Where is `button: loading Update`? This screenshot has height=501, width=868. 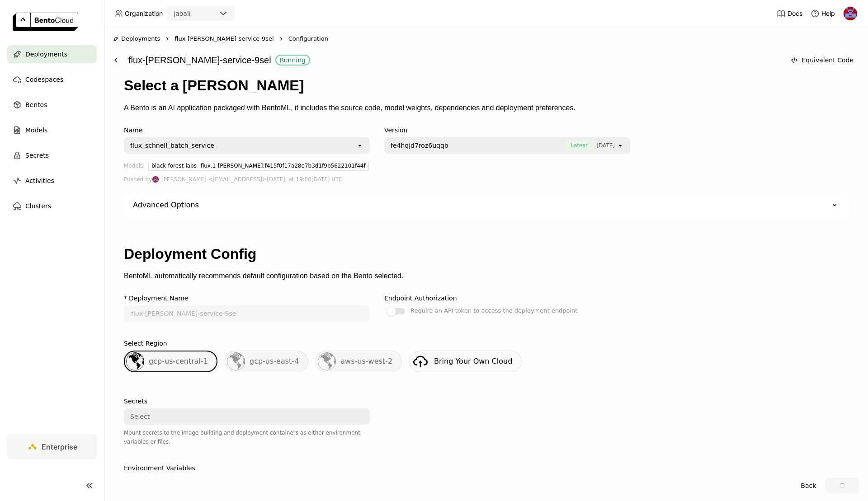
button: loading Update is located at coordinates (841, 485).